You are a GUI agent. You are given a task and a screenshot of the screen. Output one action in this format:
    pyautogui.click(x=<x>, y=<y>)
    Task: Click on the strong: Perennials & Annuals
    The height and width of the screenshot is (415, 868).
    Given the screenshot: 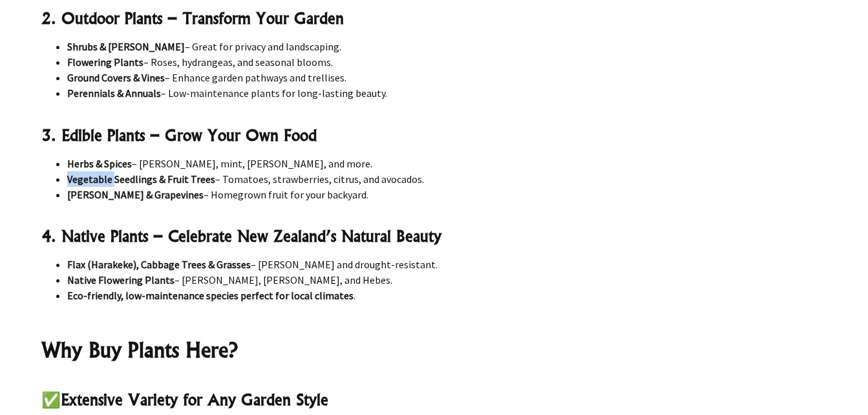 What is the action you would take?
    pyautogui.click(x=114, y=93)
    